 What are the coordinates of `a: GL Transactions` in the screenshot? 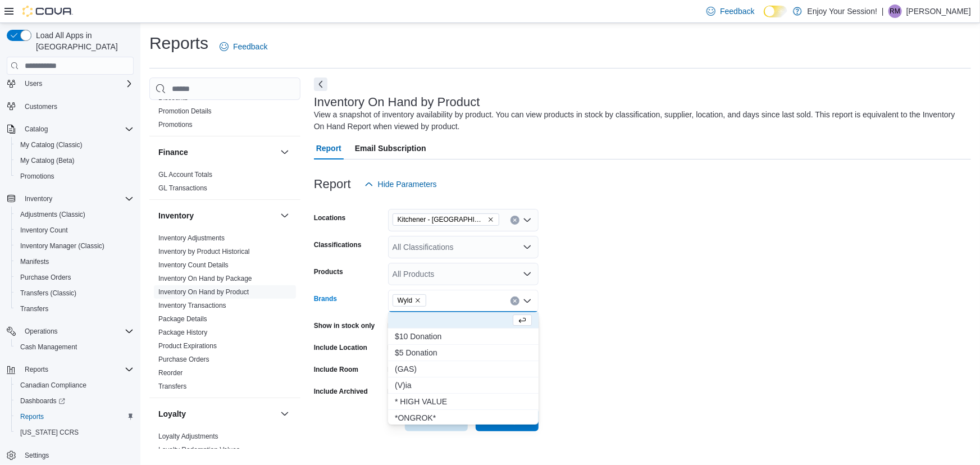 It's located at (183, 188).